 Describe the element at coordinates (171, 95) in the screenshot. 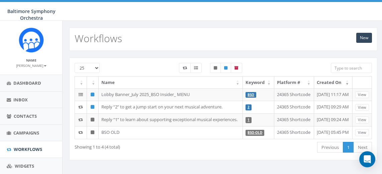

I see `td: Lobby Banner_July 2025_BSO Insider_ MENU` at that location.